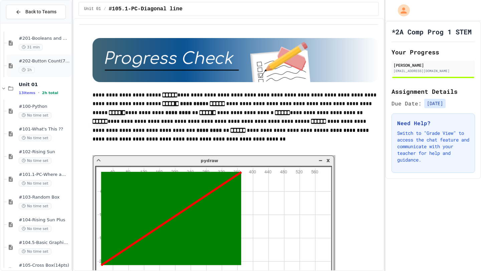 The height and width of the screenshot is (271, 481). What do you see at coordinates (27, 93) in the screenshot?
I see `span: 13 items` at bounding box center [27, 93].